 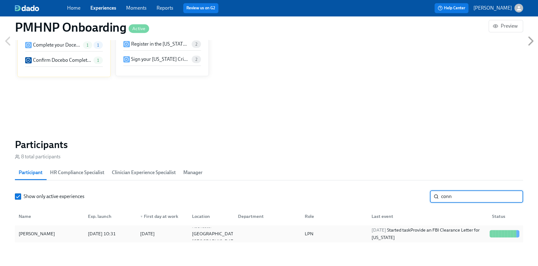 I want to click on button: Help Center, so click(x=451, y=8).